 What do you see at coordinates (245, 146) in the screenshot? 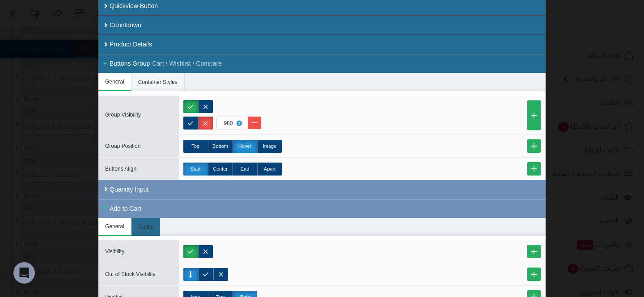
I see `label: Hover` at bounding box center [245, 146].